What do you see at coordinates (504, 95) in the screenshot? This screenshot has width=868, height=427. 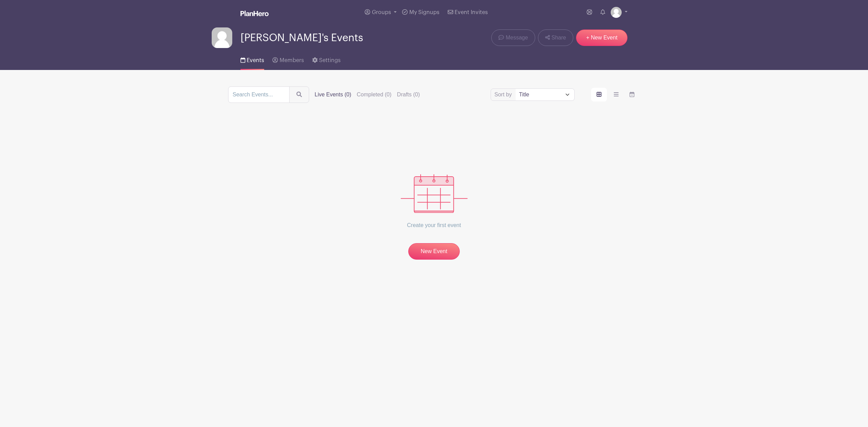 I see `label: Sort by` at bounding box center [504, 95].